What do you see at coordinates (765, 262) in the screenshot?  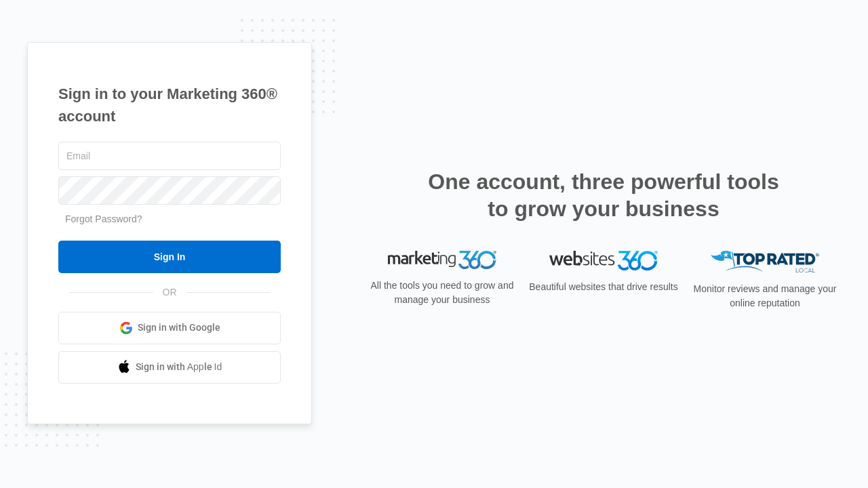 I see `img: Top Rated Local` at bounding box center [765, 262].